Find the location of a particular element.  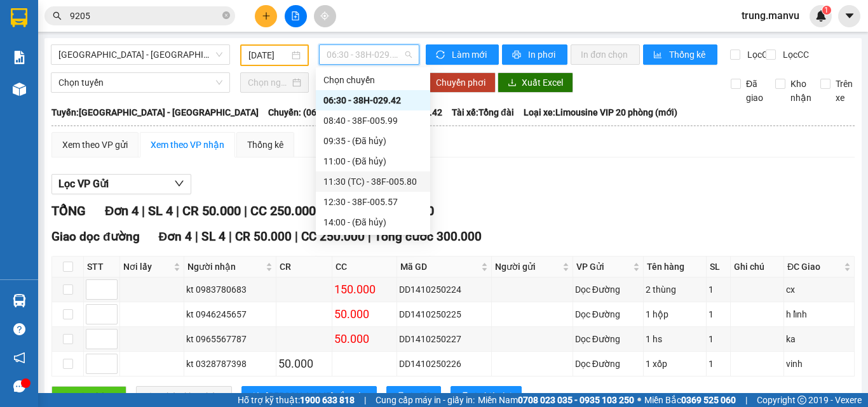

span: aim is located at coordinates (325, 16).